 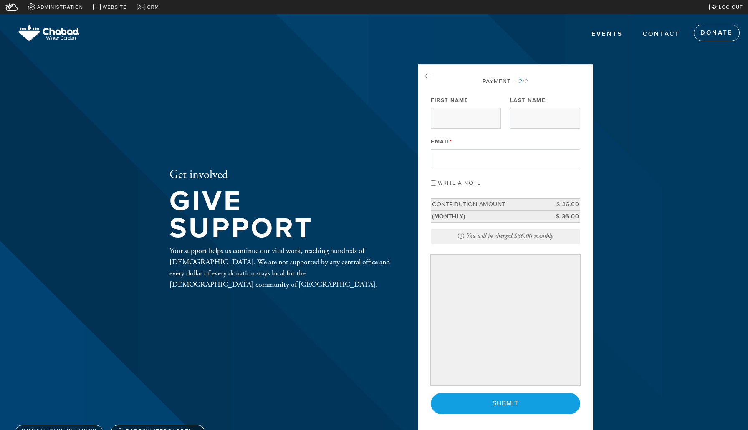 I want to click on a: Contact, so click(x=661, y=34).